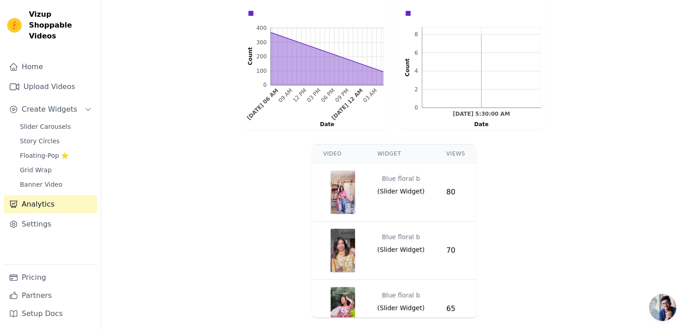 This screenshot has height=330, width=687. I want to click on g: 200, so click(261, 56).